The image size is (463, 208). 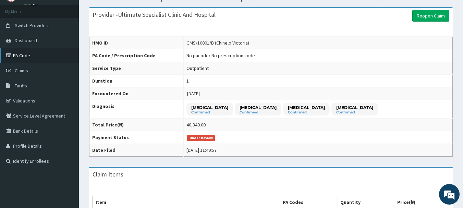 What do you see at coordinates (136, 68) in the screenshot?
I see `th: Service Type` at bounding box center [136, 68].